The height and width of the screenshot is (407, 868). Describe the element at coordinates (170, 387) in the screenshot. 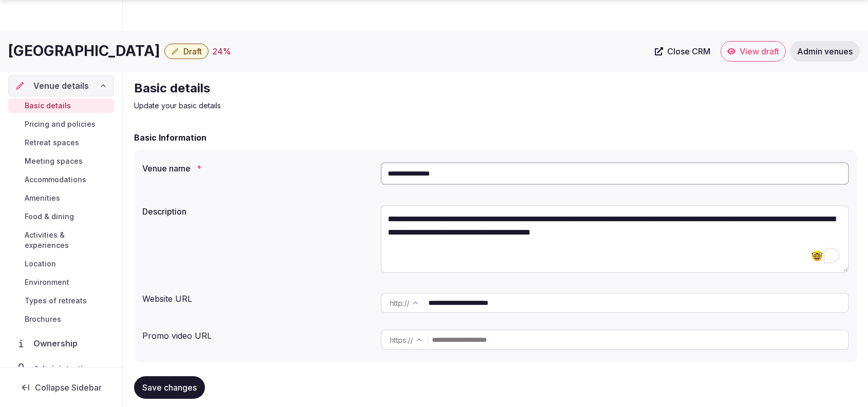

I see `span: Save changes` at that location.